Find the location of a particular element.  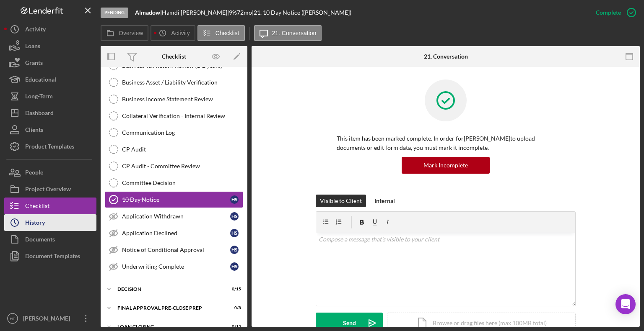

div: Document Templates is located at coordinates (53, 257).